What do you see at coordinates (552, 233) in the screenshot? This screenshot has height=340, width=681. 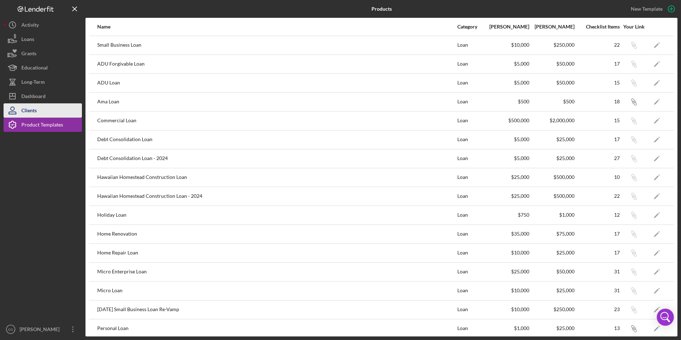 I see `div: $75,000` at bounding box center [552, 233].